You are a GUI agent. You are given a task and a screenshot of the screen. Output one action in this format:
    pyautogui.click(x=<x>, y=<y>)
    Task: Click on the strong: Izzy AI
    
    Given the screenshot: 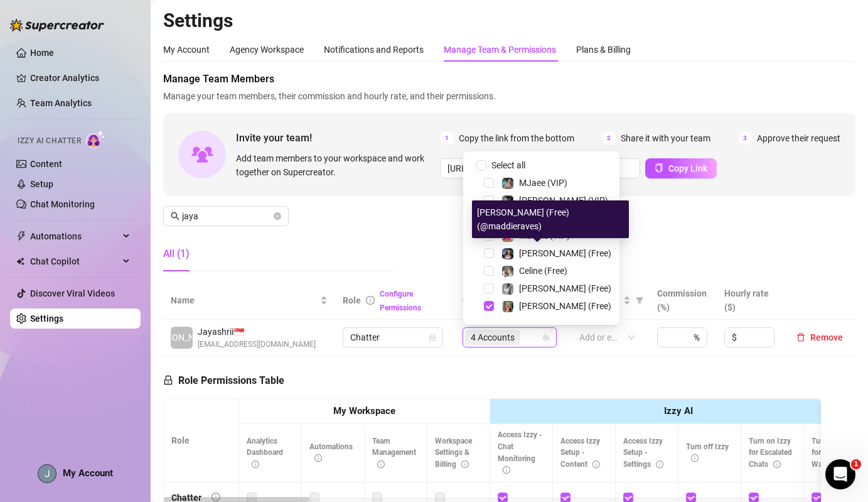 What is the action you would take?
    pyautogui.click(x=679, y=411)
    